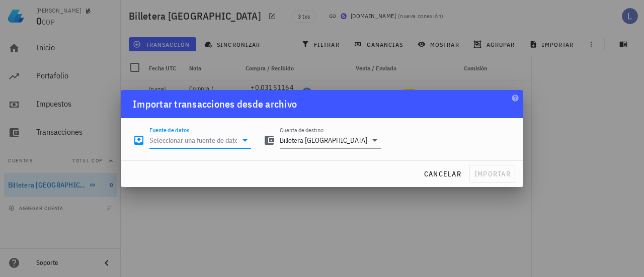 This screenshot has height=277, width=644. Describe the element at coordinates (193, 141) in the screenshot. I see `input: Seleccionar una fuente de datos` at that location.